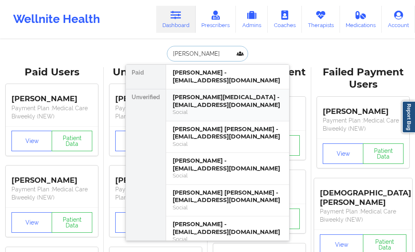 The image size is (415, 252). I want to click on div: Failed Payment Users, so click(363, 79).